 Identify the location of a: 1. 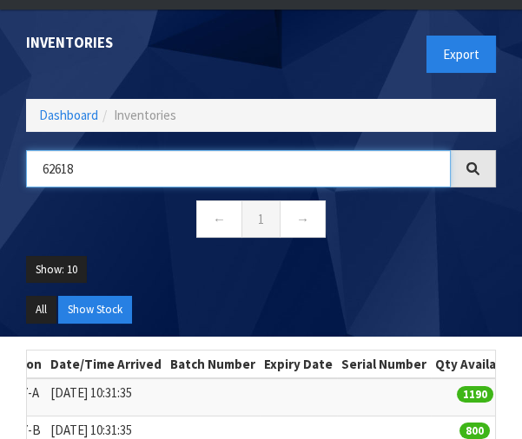
(260, 219).